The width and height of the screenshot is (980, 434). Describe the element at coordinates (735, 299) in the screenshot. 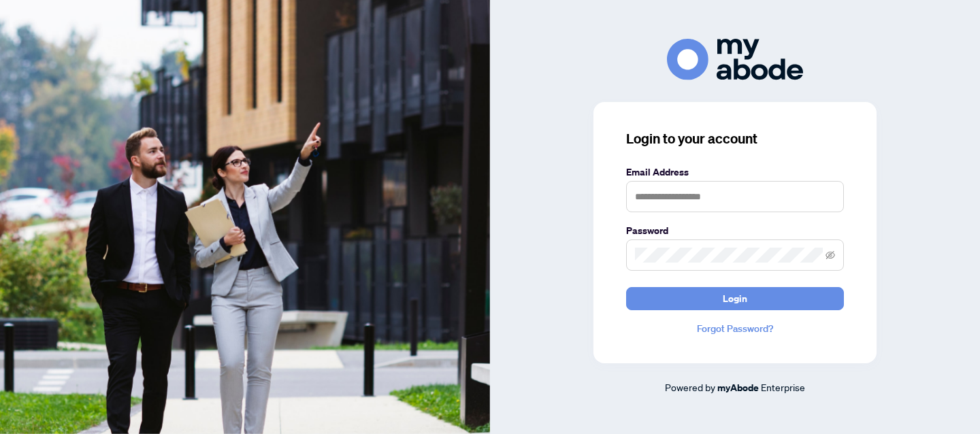

I see `button: Login` at that location.